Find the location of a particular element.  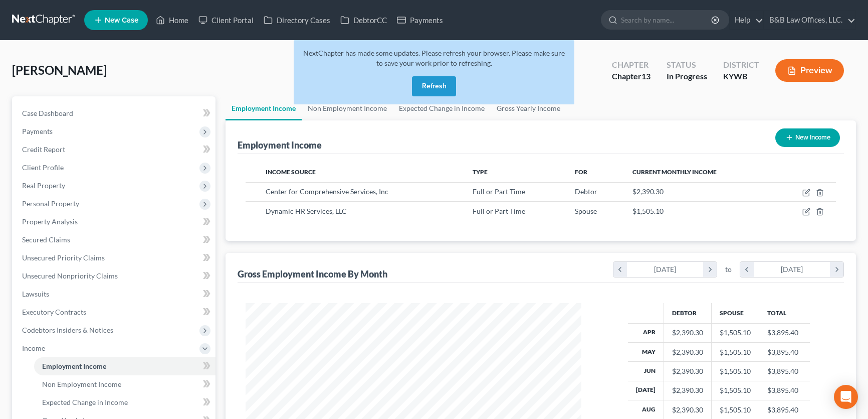

span: Real Property is located at coordinates (44, 185).